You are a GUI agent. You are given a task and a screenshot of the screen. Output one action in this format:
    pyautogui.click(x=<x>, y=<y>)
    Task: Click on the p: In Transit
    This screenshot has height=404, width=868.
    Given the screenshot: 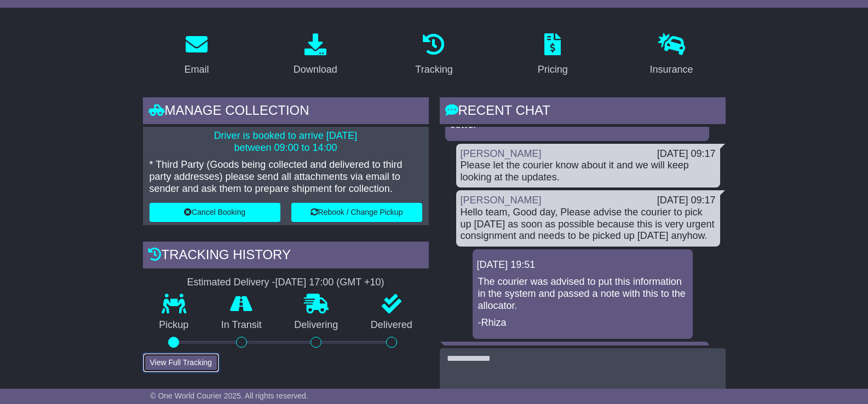 What is the action you would take?
    pyautogui.click(x=242, y=326)
    